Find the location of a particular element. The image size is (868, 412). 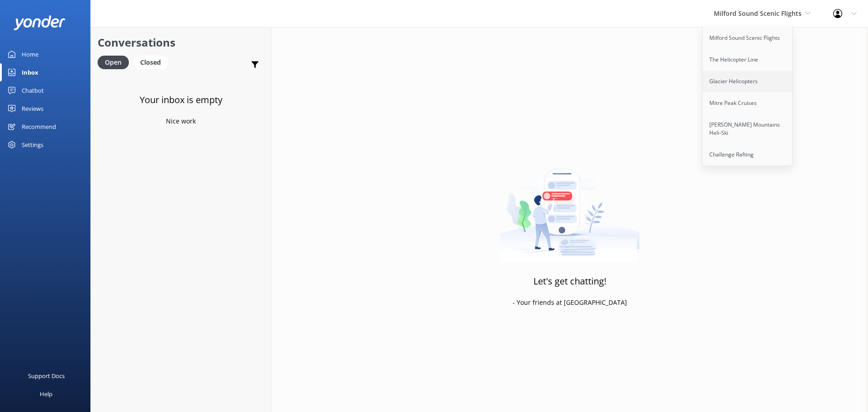

a: The Helicopter Line is located at coordinates (748, 60).